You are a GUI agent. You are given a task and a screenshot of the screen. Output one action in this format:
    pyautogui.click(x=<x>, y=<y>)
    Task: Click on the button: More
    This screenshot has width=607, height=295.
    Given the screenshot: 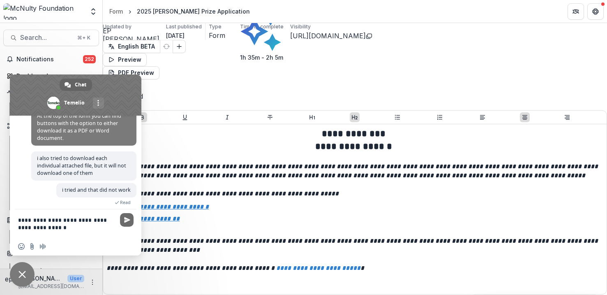 What is the action you would take?
    pyautogui.click(x=92, y=282)
    